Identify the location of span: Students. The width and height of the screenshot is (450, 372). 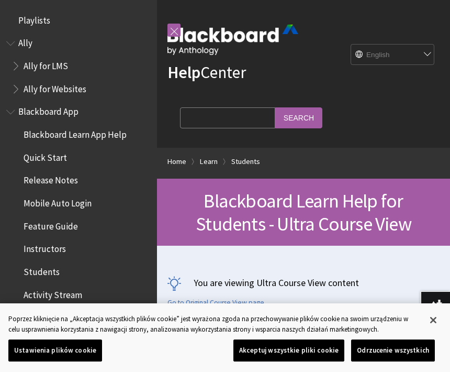
(41, 270).